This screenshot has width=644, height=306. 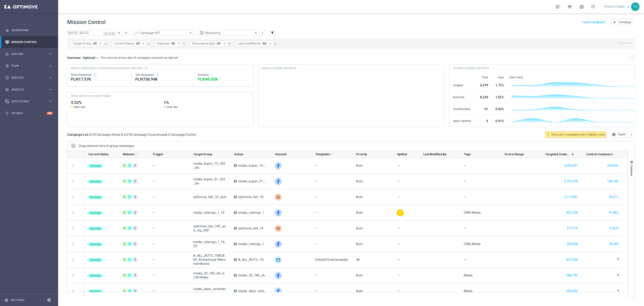 What do you see at coordinates (614, 22) in the screenshot?
I see `i: add` at bounding box center [614, 22].